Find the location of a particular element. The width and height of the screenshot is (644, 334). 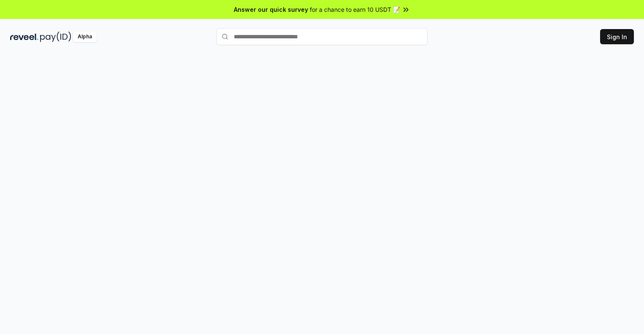

button: Sign In is located at coordinates (617, 37).